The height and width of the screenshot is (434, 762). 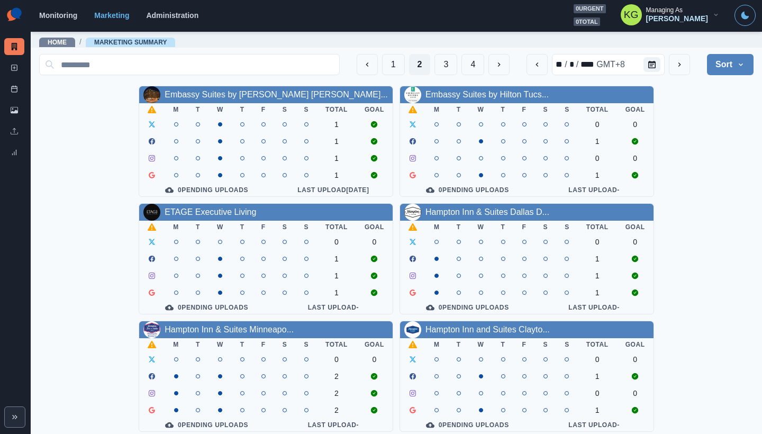 What do you see at coordinates (210, 212) in the screenshot?
I see `a: ETAGE Executive Living` at bounding box center [210, 212].